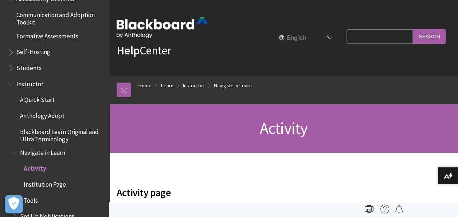  What do you see at coordinates (162, 28) in the screenshot?
I see `img: Blackboard by Anthology` at bounding box center [162, 28].